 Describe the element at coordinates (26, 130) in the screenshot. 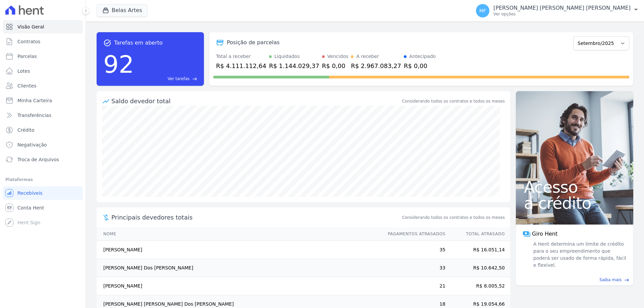

I see `span: Crédito` at that location.